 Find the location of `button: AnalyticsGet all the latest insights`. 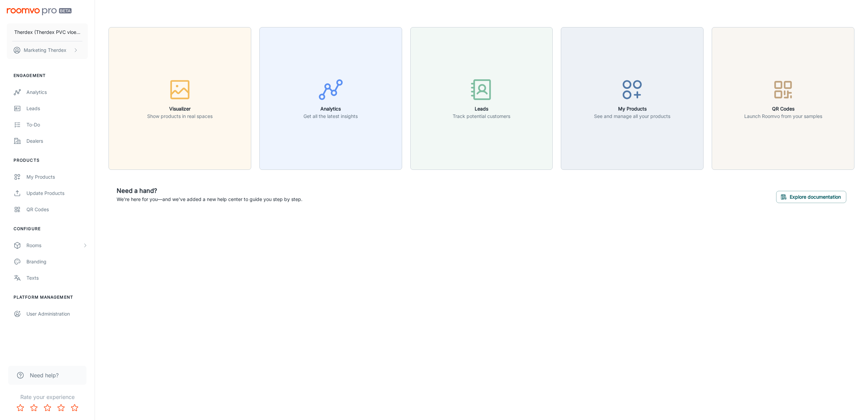

button: AnalyticsGet all the latest insights is located at coordinates (331, 99).